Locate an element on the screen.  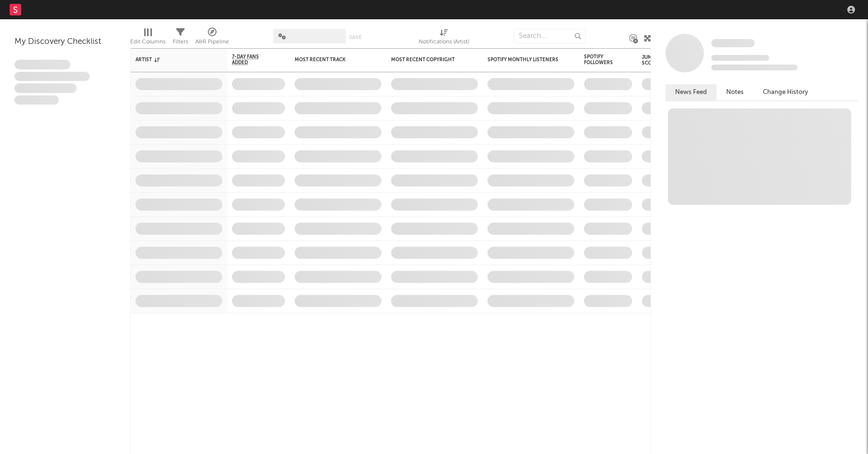
button: Change History is located at coordinates (786, 92).